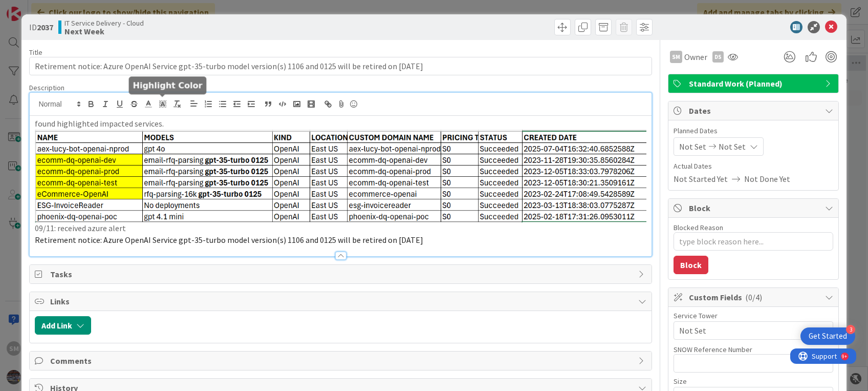 This screenshot has height=391, width=868. Describe the element at coordinates (36, 52) in the screenshot. I see `label: Title` at that location.